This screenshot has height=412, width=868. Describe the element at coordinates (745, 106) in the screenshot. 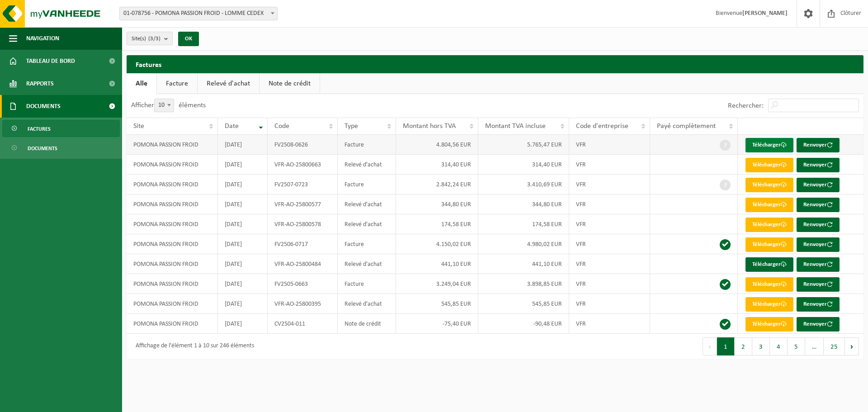

I see `label: Rechercher:` at that location.